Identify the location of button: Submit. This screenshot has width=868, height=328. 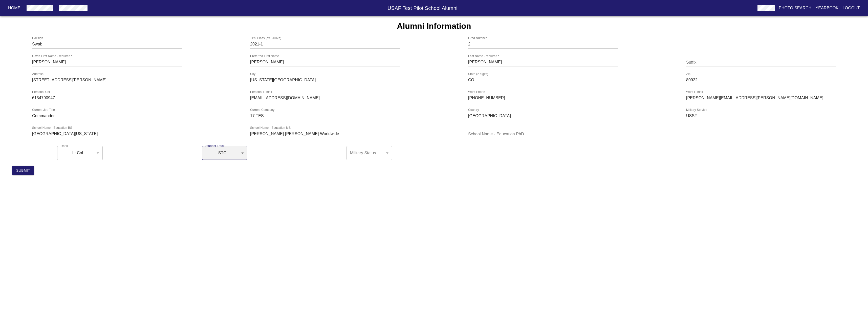
(23, 171).